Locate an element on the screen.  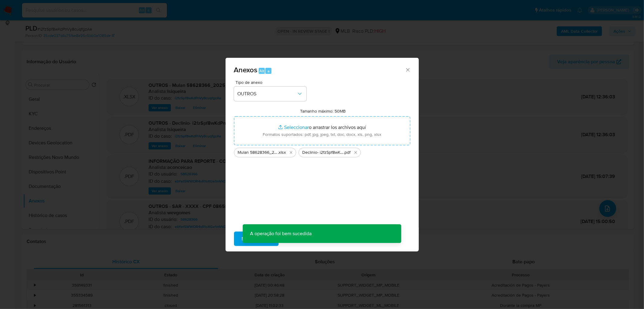
span: Anexos is located at coordinates (246, 70).